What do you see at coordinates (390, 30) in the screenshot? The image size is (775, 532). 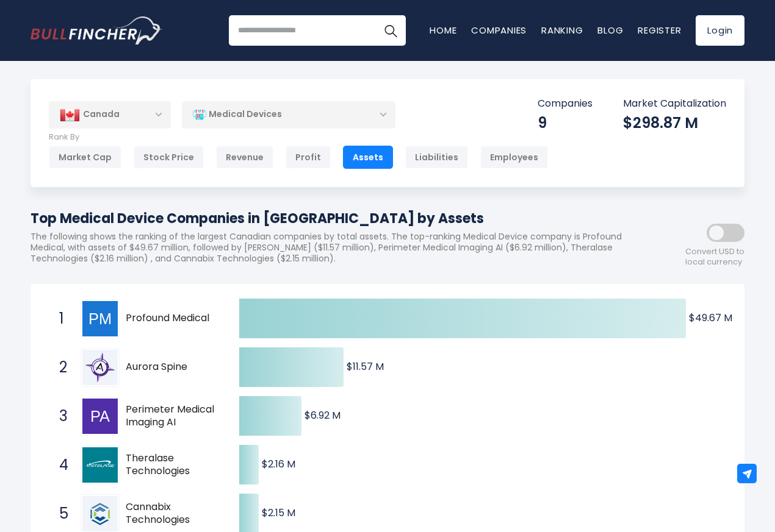 I see `button: Search` at bounding box center [390, 30].